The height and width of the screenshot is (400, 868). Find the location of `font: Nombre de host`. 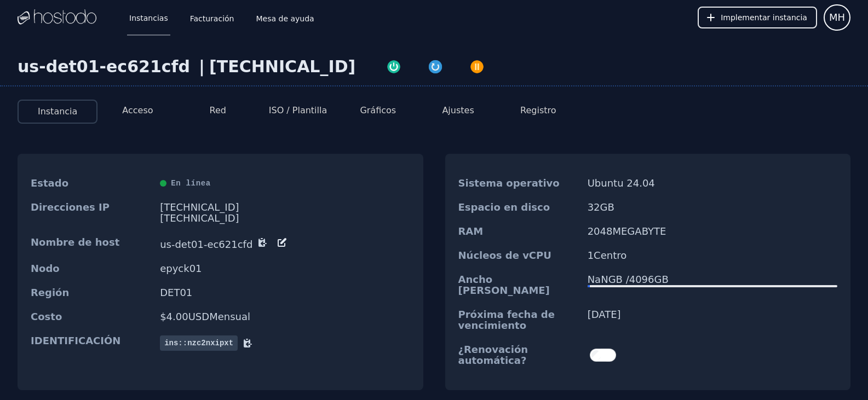

font: Nombre de host is located at coordinates (75, 242).